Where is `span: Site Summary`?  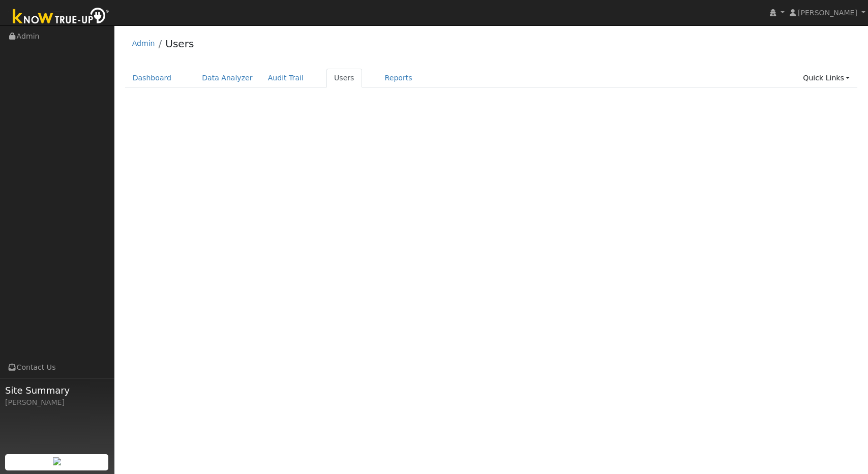
span: Site Summary is located at coordinates (57, 390).